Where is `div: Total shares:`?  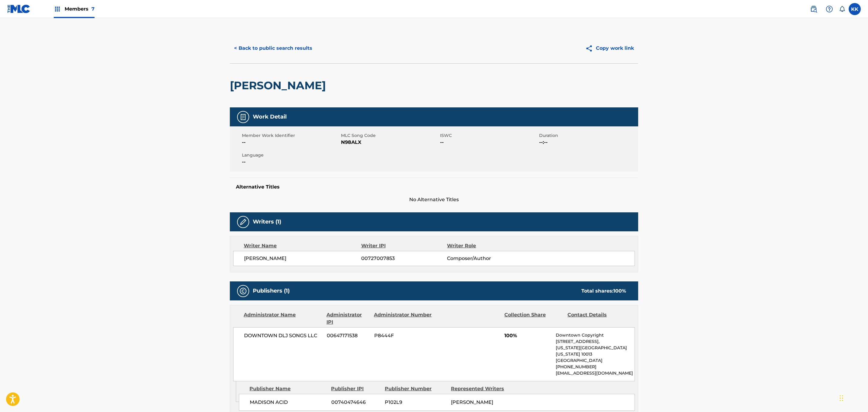 div: Total shares: is located at coordinates (604, 291).